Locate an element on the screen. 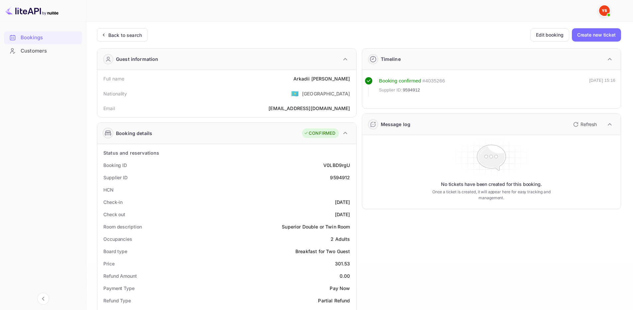 The width and height of the screenshot is (633, 310). span: United States is located at coordinates (295, 93).